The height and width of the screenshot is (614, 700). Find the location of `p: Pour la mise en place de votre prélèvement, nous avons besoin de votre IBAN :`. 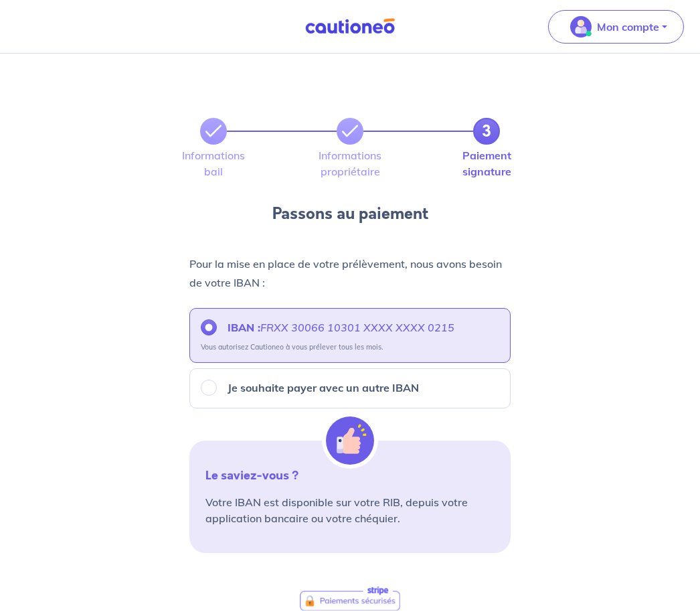

p: Pour la mise en place de votre prélèvement, nous avons besoin de votre IBAN : is located at coordinates (350, 274).